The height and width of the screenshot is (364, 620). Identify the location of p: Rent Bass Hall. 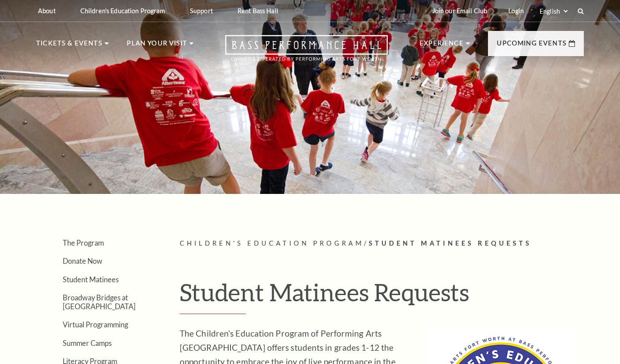
(258, 10).